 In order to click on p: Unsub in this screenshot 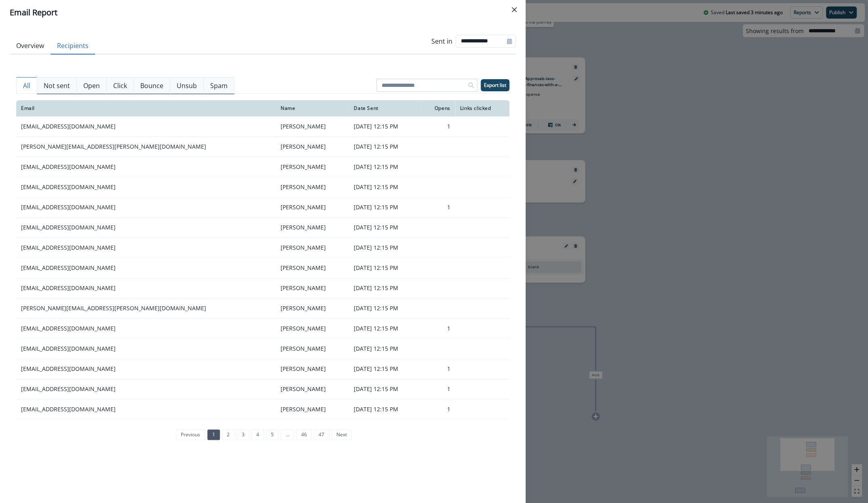, I will do `click(187, 86)`.